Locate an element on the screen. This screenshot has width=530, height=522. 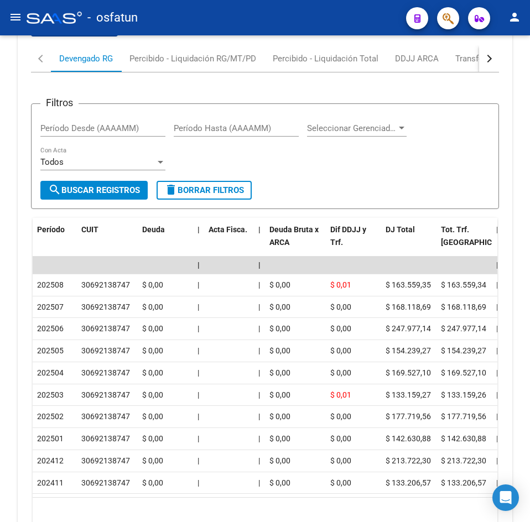
mat-icon: menu is located at coordinates (15, 17).